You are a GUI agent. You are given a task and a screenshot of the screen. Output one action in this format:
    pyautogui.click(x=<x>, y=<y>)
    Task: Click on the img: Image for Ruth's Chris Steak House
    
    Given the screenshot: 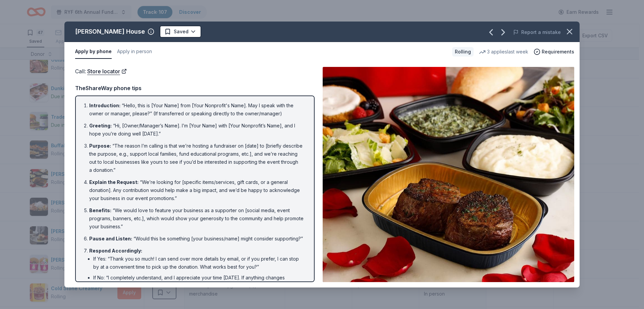 What is the action you would take?
    pyautogui.click(x=448, y=175)
    